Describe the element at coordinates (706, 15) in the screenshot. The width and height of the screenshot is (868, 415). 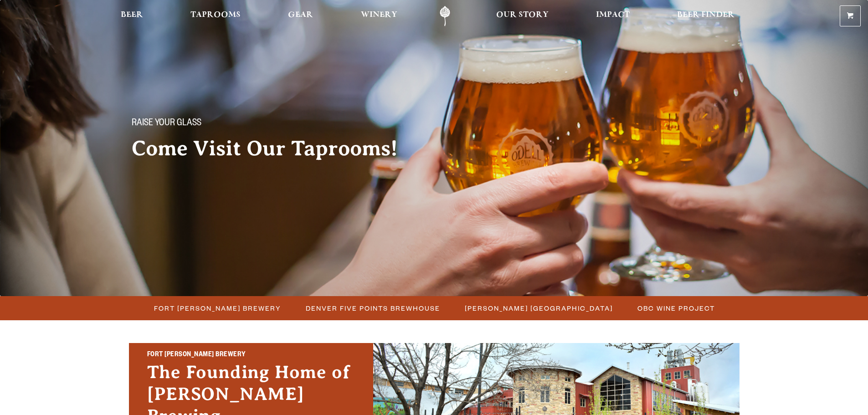
I see `span: Beer Finder` at that location.